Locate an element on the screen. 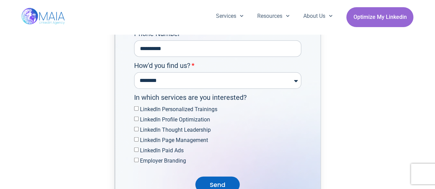 The image size is (435, 189). label: LinkedIn Profile Optimization is located at coordinates (175, 120).